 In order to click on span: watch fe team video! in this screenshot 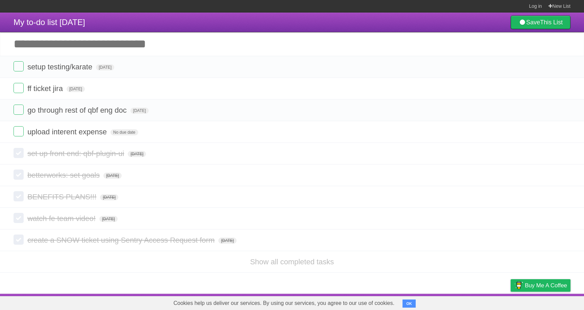, I will do `click(62, 218)`.